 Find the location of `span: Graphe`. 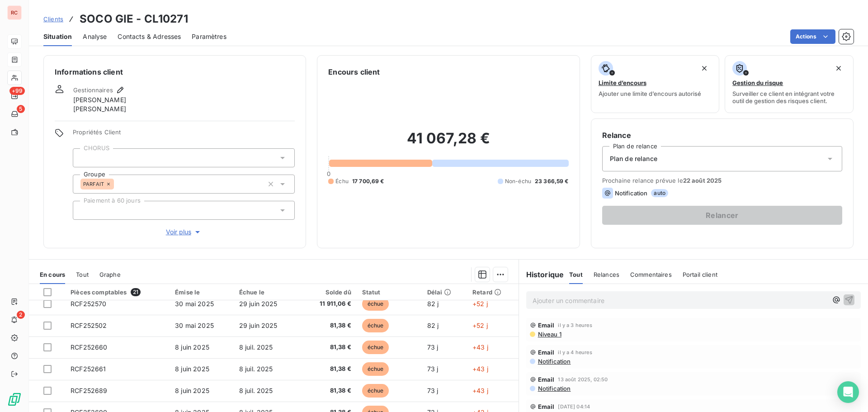

span: Graphe is located at coordinates (110, 275).